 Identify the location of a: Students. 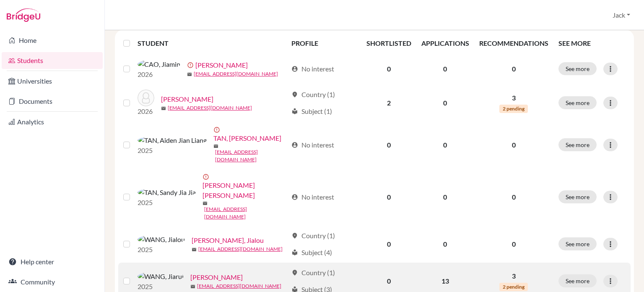
(52, 60).